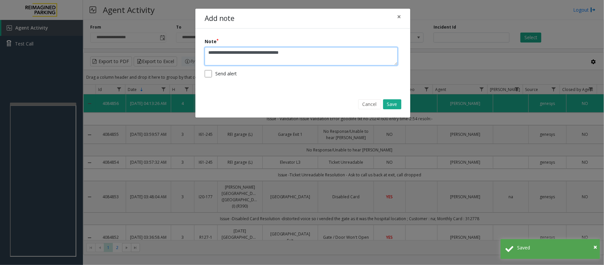  What do you see at coordinates (556, 247) in the screenshot?
I see `div: Saved` at bounding box center [556, 247].